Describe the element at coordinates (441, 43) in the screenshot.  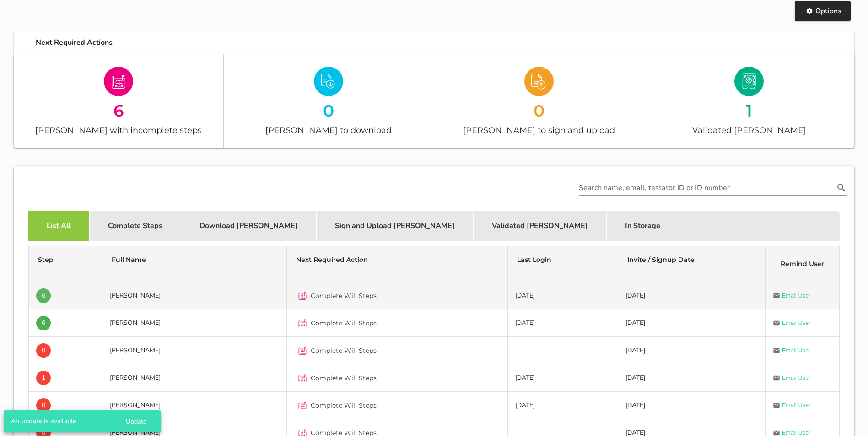
I see `div: Next Required Actions` at that location.